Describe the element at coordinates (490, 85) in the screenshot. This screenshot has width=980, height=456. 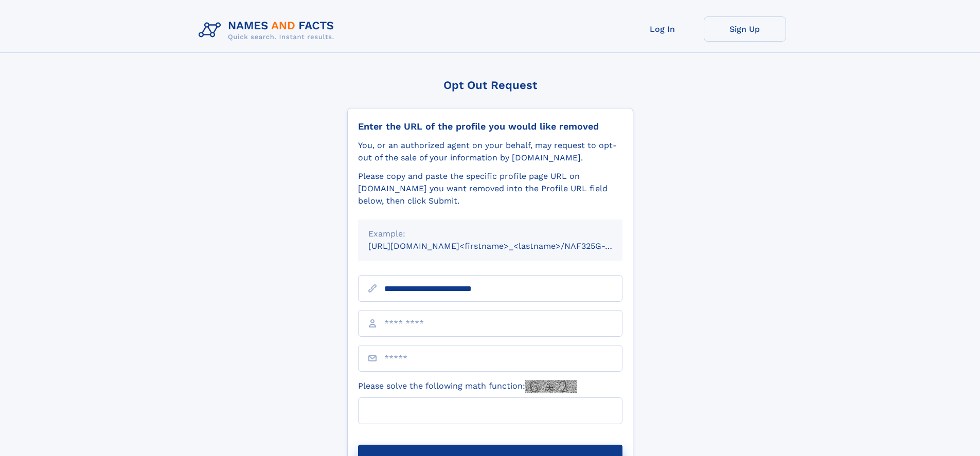
I see `div: Opt Out Request` at that location.